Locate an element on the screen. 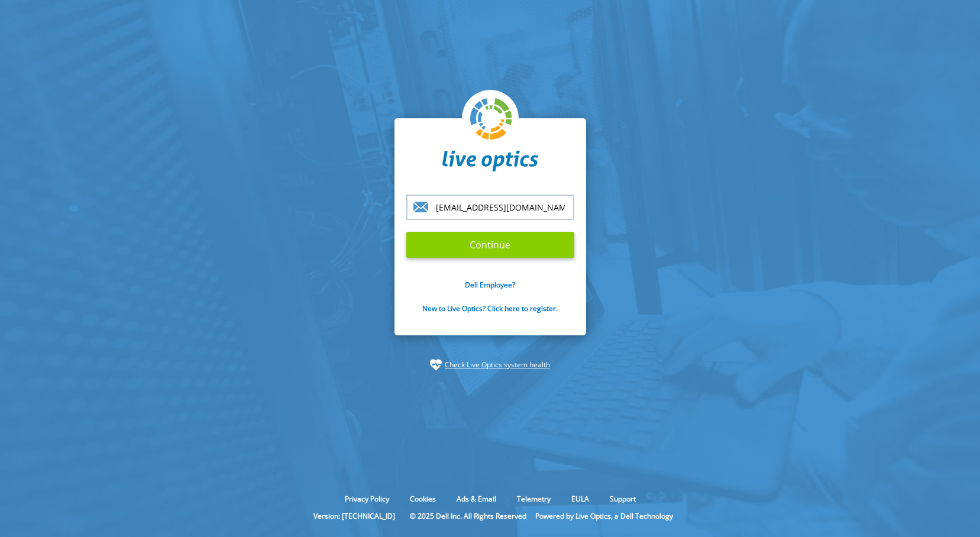 This screenshot has height=537, width=980. li: Powered by Live Optics, a Dell Technology is located at coordinates (604, 516).